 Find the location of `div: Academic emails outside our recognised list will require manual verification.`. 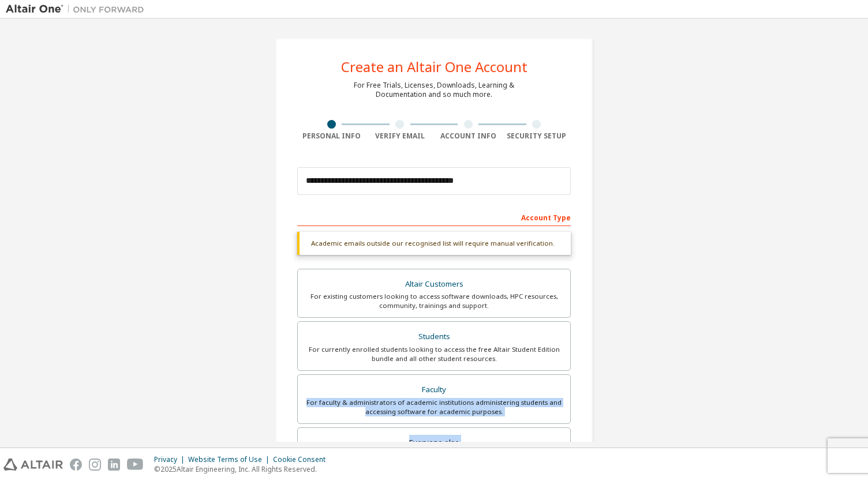

div: Academic emails outside our recognised list will require manual verification. is located at coordinates (434, 243).